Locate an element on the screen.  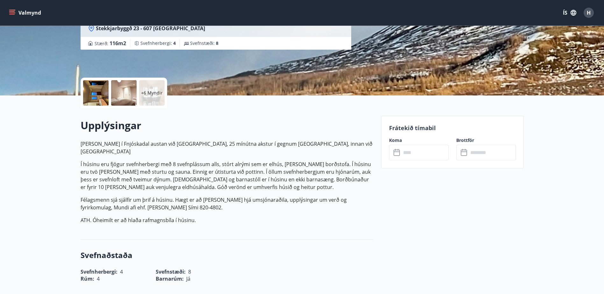
p: +6 Myndir is located at coordinates (152, 93).